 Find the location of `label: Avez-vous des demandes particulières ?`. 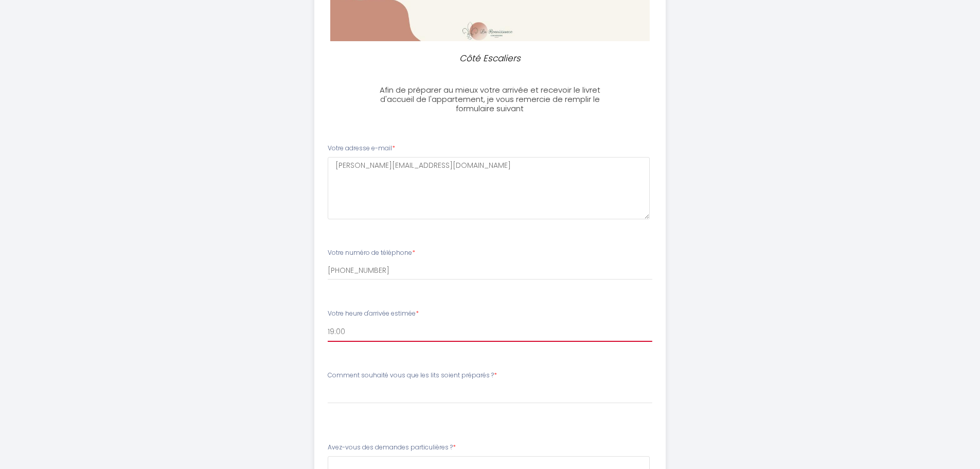

label: Avez-vous des demandes particulières ? is located at coordinates (391, 447).